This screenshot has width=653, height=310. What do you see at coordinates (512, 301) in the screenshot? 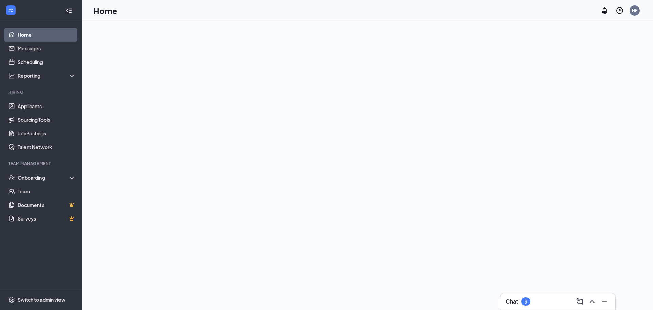
I see `h3: Chat` at bounding box center [512, 301].